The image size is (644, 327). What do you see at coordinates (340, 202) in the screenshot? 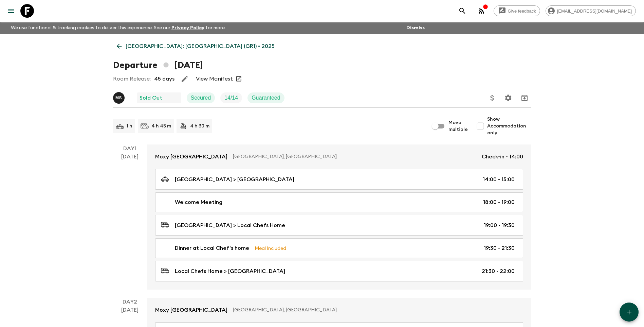
I see `a: Welcome Meeting18:00 - 19:00` at bounding box center [340, 202].